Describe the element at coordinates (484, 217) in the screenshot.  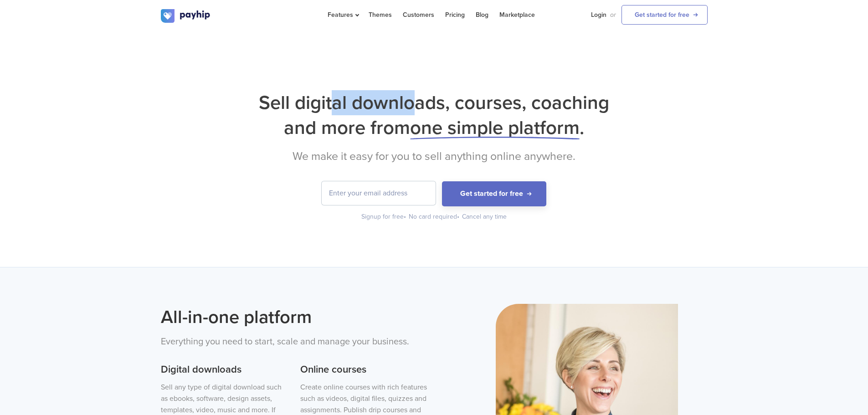
I see `div: Cancel any time` at that location.